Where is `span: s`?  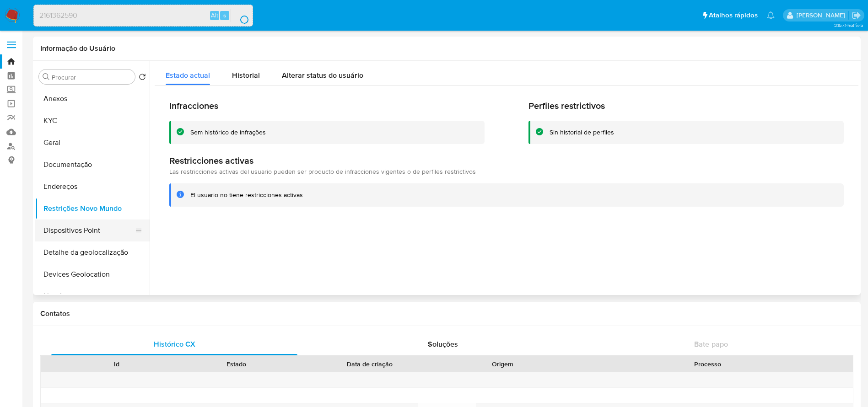
span: s is located at coordinates (225, 15).